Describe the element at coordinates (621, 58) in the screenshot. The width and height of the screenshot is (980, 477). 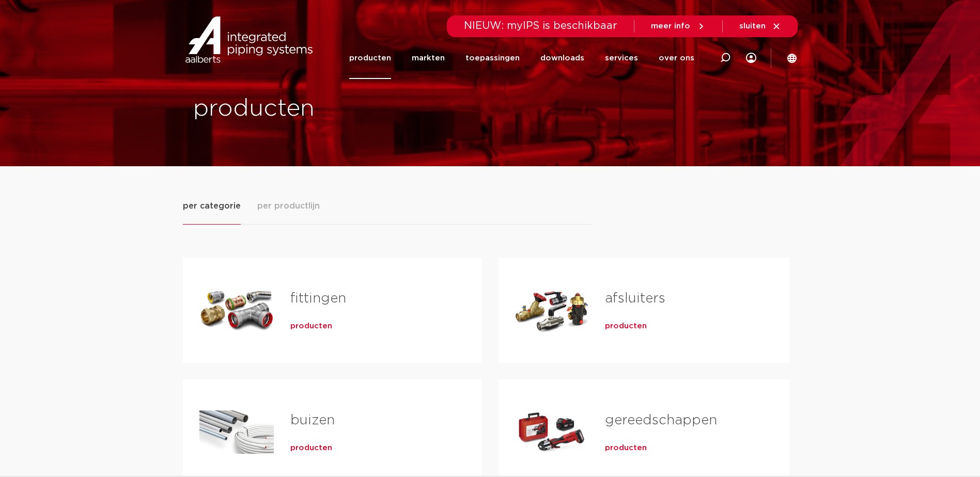
I see `a: services` at that location.